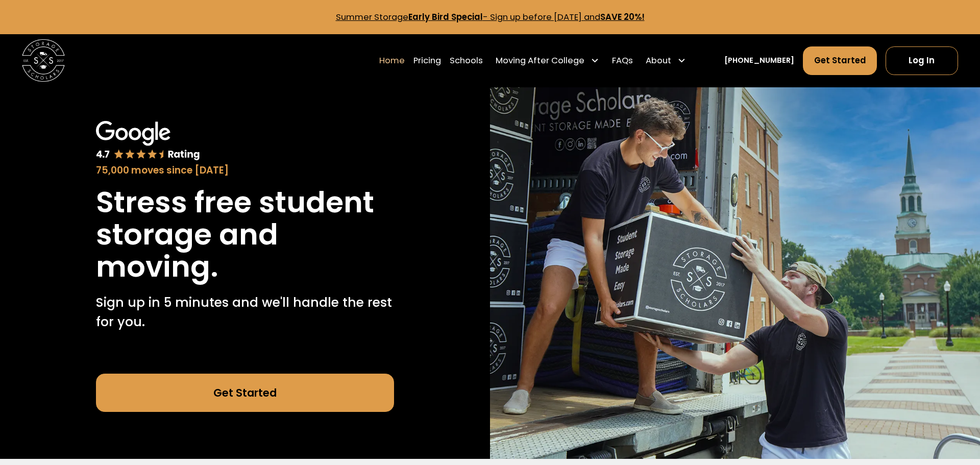 This screenshot has height=465, width=980. What do you see at coordinates (736, 273) in the screenshot?
I see `img: Storage Scholars makes moving and storage easy.` at bounding box center [736, 273].